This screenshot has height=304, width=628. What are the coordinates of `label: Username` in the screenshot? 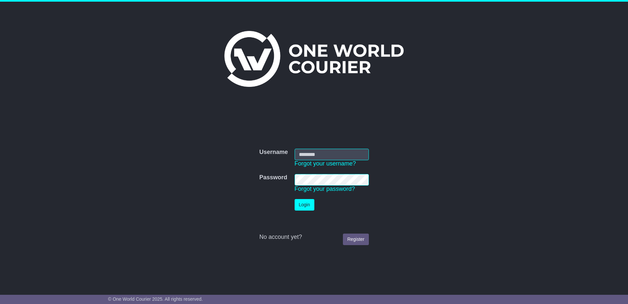 It's located at (273, 152).